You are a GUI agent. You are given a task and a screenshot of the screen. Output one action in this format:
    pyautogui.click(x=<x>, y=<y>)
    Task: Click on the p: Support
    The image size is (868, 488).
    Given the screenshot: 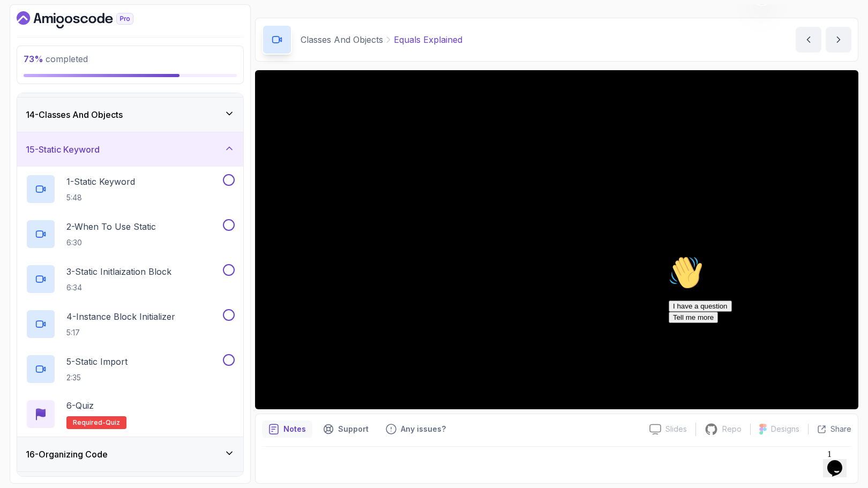 What is the action you would take?
    pyautogui.click(x=353, y=429)
    